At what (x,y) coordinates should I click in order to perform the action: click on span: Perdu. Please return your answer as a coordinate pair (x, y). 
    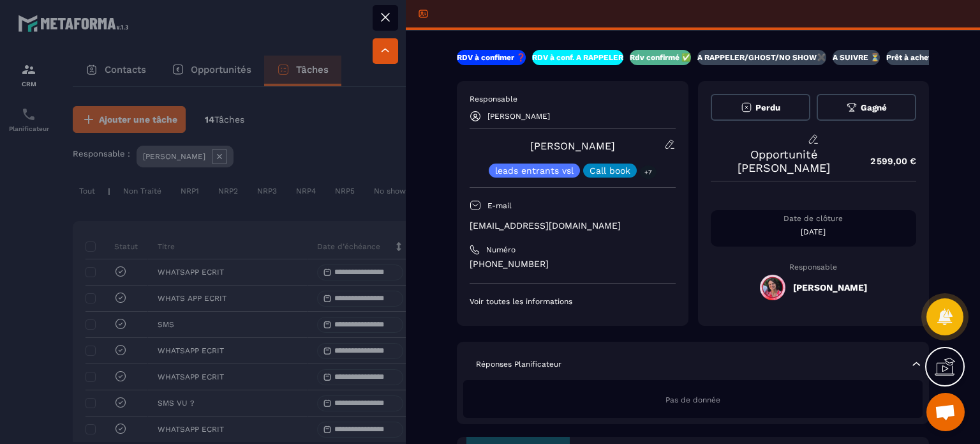
    Looking at the image, I should click on (767, 107).